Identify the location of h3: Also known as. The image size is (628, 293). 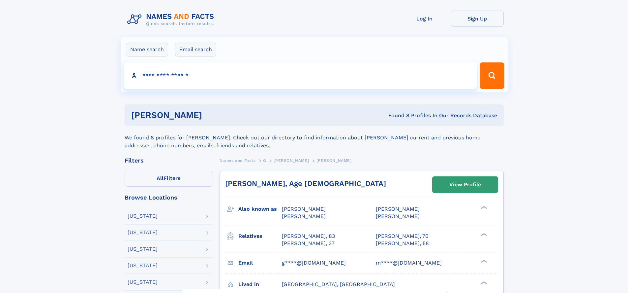
(260, 209).